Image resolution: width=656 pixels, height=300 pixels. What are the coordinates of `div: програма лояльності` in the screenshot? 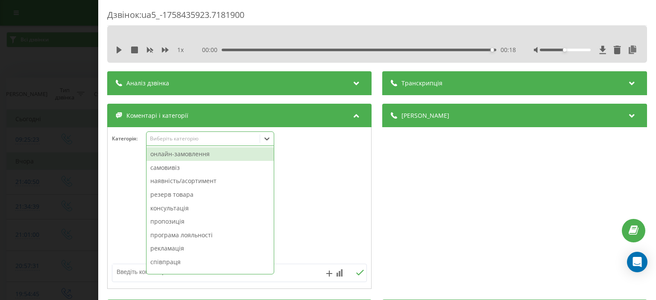 It's located at (210, 235).